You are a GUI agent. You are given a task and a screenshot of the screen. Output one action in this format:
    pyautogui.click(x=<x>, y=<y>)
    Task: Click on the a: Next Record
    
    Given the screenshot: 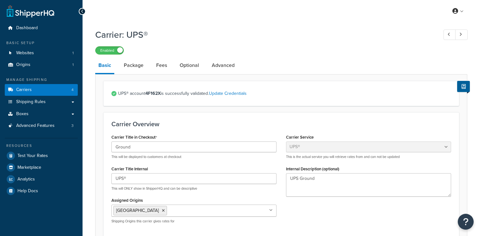 What is the action you would take?
    pyautogui.click(x=461, y=35)
    